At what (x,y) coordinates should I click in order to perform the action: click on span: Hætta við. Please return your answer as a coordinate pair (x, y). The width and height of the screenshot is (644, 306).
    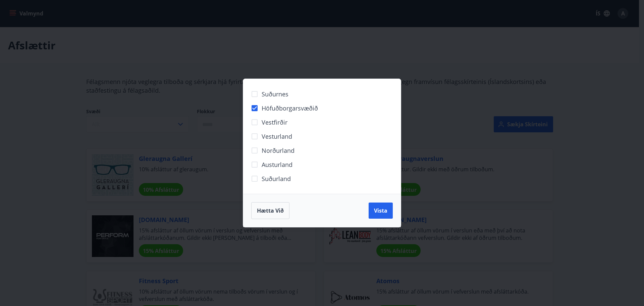
    Looking at the image, I should click on (270, 211).